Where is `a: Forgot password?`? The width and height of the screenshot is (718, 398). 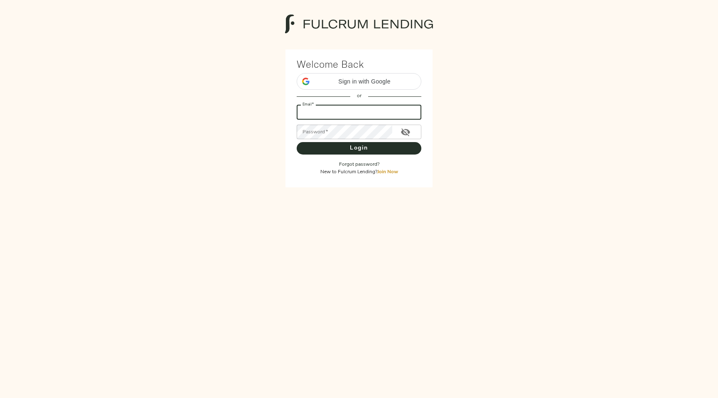
a: Forgot password? is located at coordinates (359, 165).